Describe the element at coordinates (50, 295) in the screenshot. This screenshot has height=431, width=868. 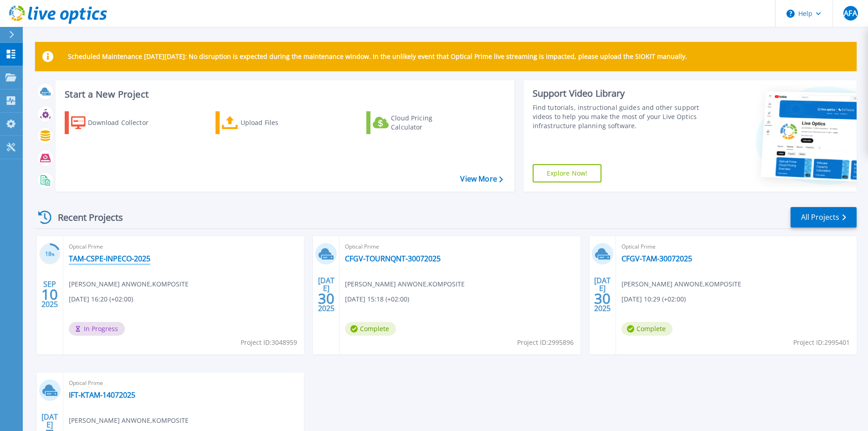
I see `div: SEP 2025` at that location.